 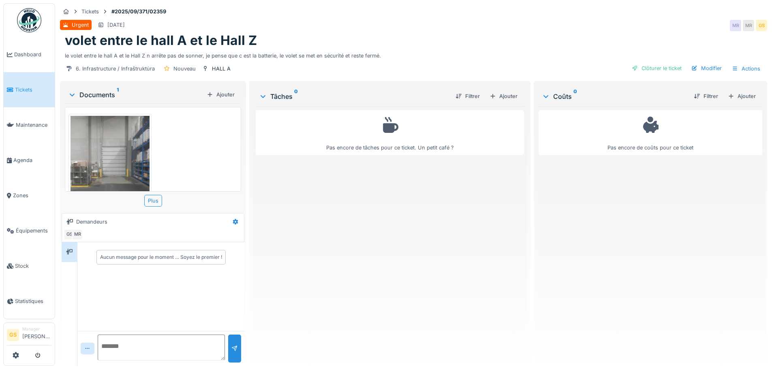 I want to click on div: Pas encore de tâches pour ce ticket. Un petit café ?, so click(x=389, y=132).